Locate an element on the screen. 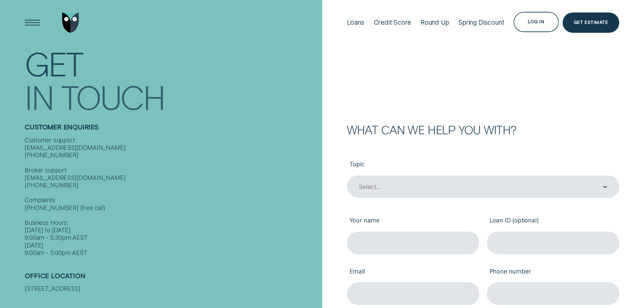 This screenshot has height=308, width=644. div: Credit Score is located at coordinates (393, 22).